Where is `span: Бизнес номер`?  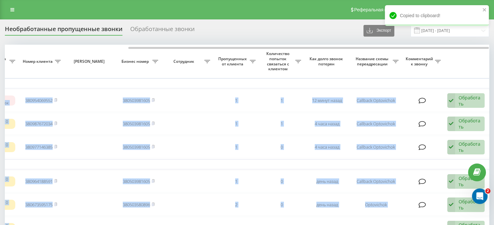
span: Бизнес номер is located at coordinates (136, 62).